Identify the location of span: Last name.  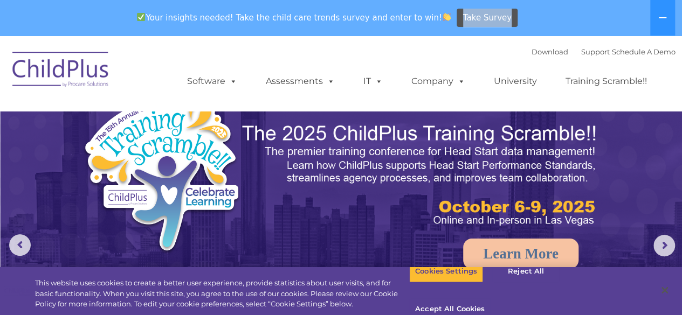
(166, 75).